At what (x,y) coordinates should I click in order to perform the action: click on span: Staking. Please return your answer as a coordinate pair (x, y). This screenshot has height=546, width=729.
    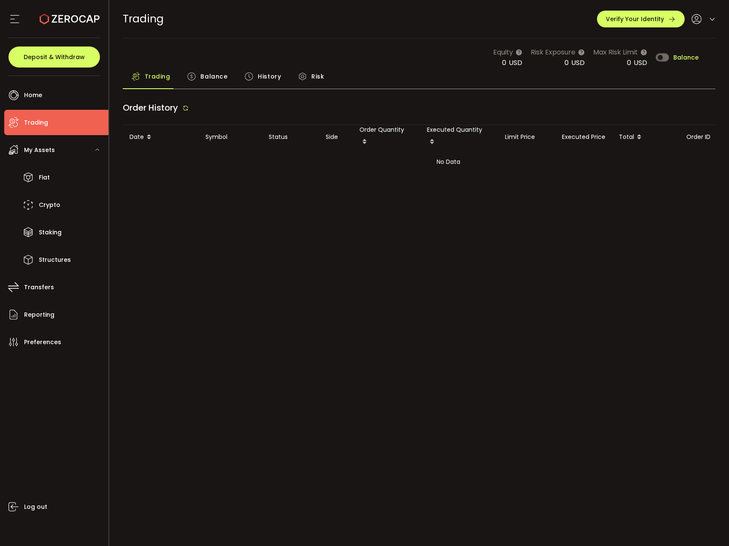
    Looking at the image, I should click on (50, 232).